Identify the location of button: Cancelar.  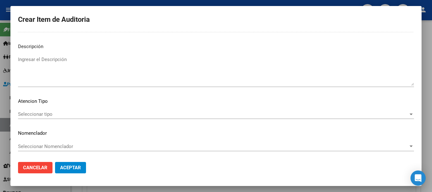
(35, 168).